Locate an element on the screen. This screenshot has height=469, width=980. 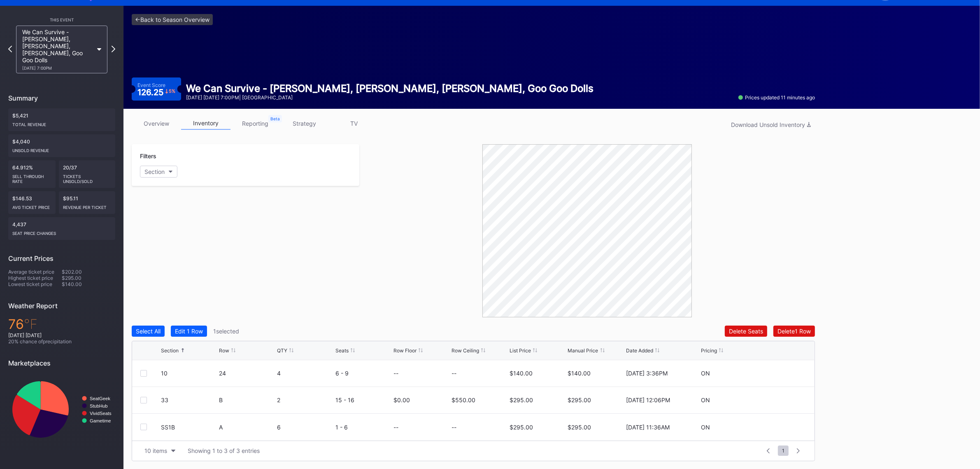
div: Tickets Unsold/Sold is located at coordinates (87, 177).